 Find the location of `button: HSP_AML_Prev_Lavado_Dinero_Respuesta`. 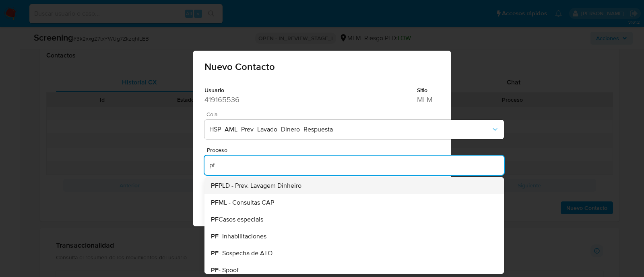

button: HSP_AML_Prev_Lavado_Dinero_Respuesta is located at coordinates (354, 129).